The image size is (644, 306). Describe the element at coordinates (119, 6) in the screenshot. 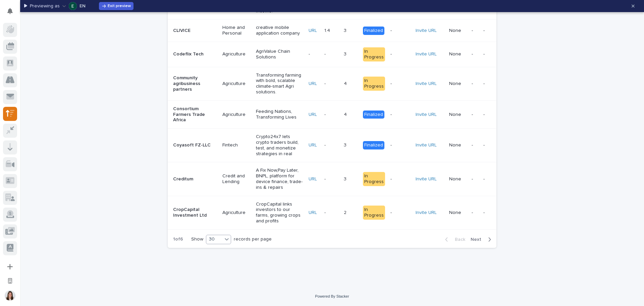

I see `span: Exit preview` at that location.